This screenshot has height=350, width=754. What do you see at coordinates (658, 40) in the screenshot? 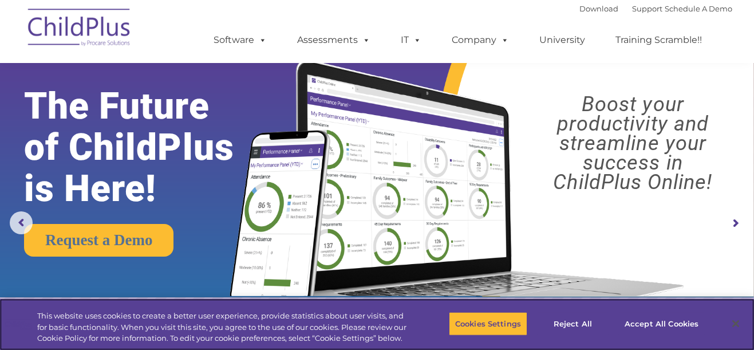
I see `a: Training Scramble!!` at bounding box center [658, 40].